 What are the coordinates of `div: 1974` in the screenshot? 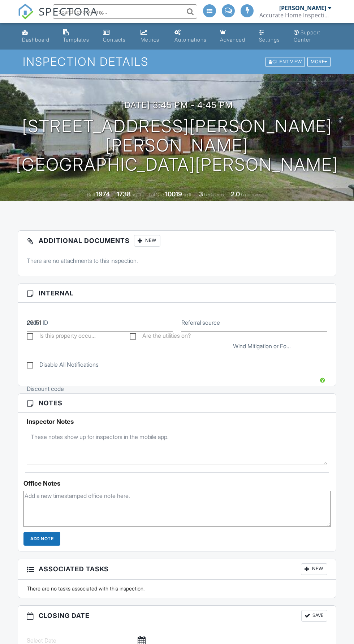 It's located at (103, 194).